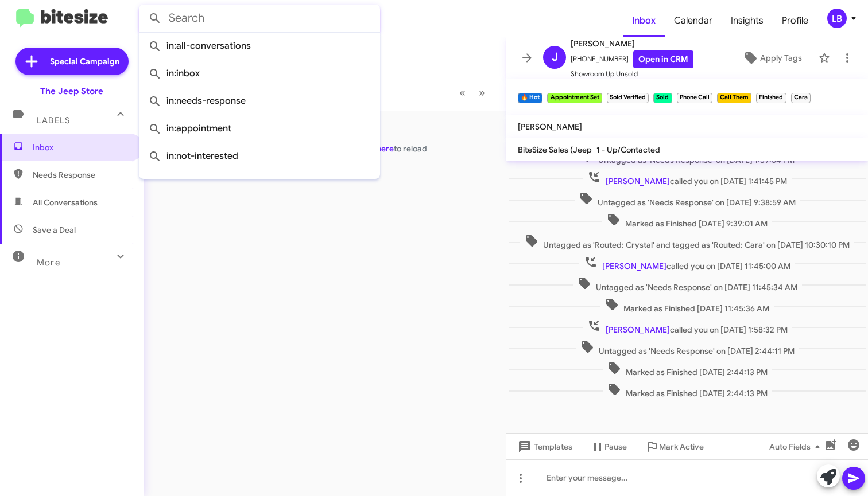 This screenshot has width=868, height=496. I want to click on span: Profile, so click(795, 21).